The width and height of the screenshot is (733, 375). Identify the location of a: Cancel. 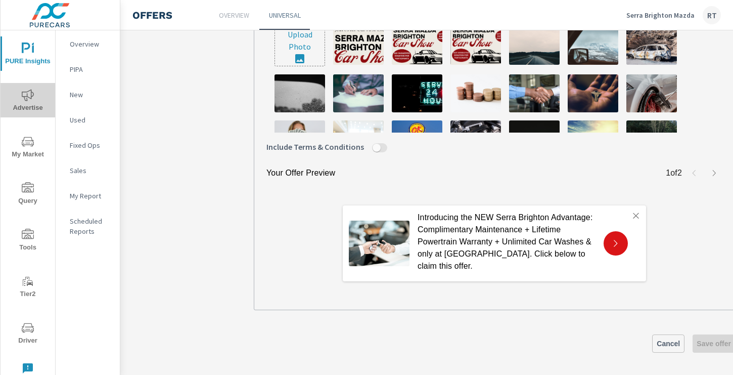
(669, 343).